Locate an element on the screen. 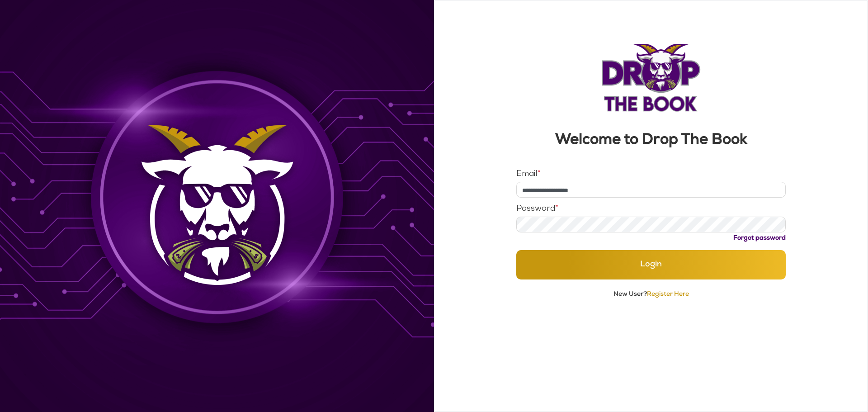 This screenshot has width=868, height=412. img: Logo is located at coordinates (651, 77).